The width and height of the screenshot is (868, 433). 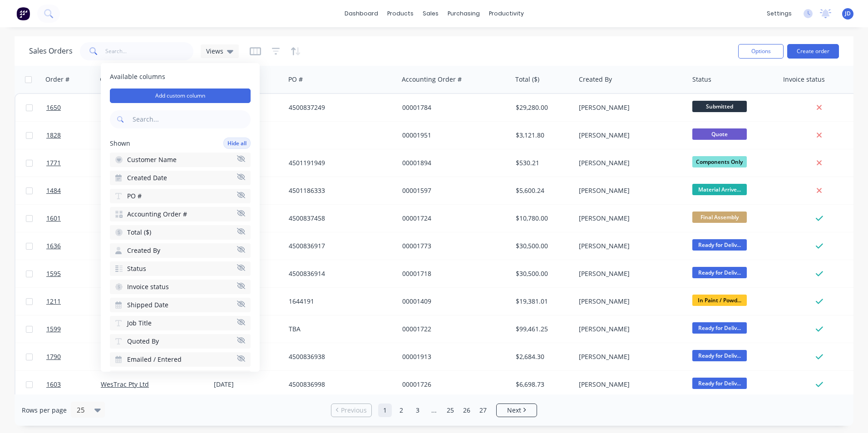 I want to click on div: 4501191949, so click(x=339, y=163).